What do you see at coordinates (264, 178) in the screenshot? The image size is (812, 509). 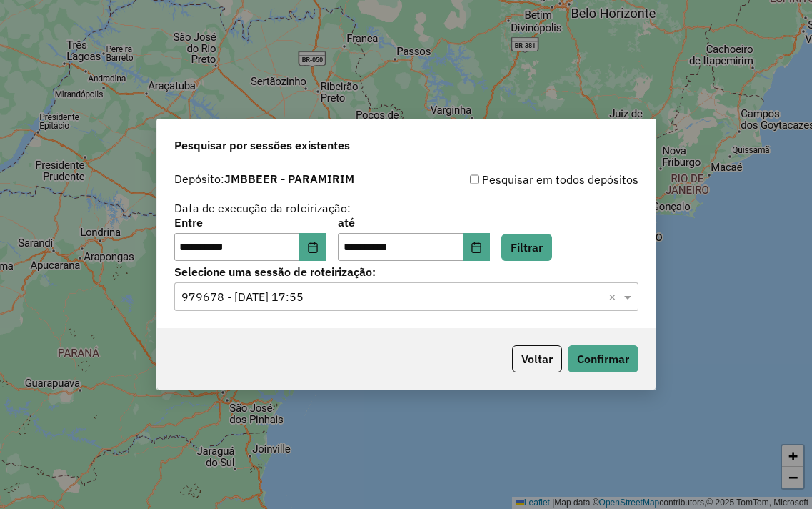 I see `label: Depósito:` at bounding box center [264, 178].